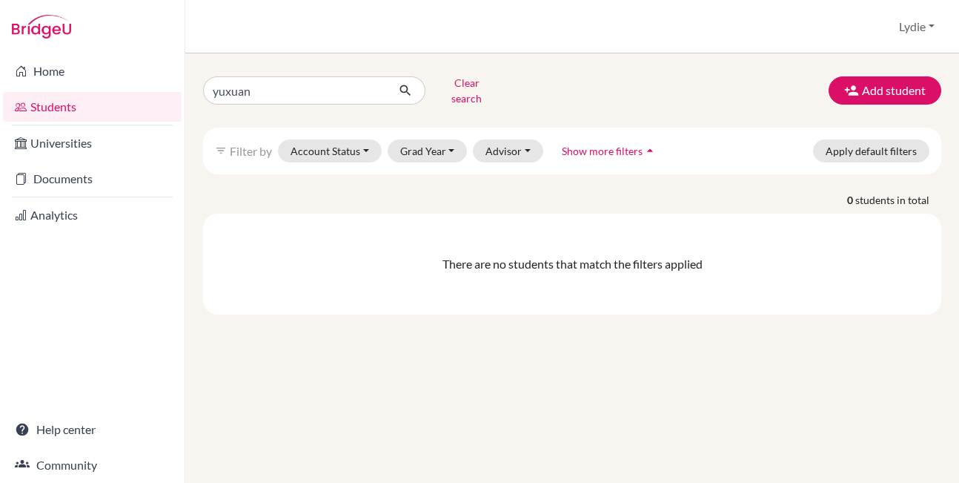  I want to click on a: Analytics, so click(92, 215).